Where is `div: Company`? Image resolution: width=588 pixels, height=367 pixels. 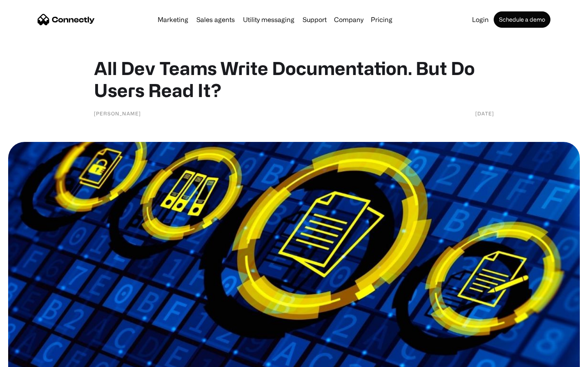 div: Company is located at coordinates (349, 19).